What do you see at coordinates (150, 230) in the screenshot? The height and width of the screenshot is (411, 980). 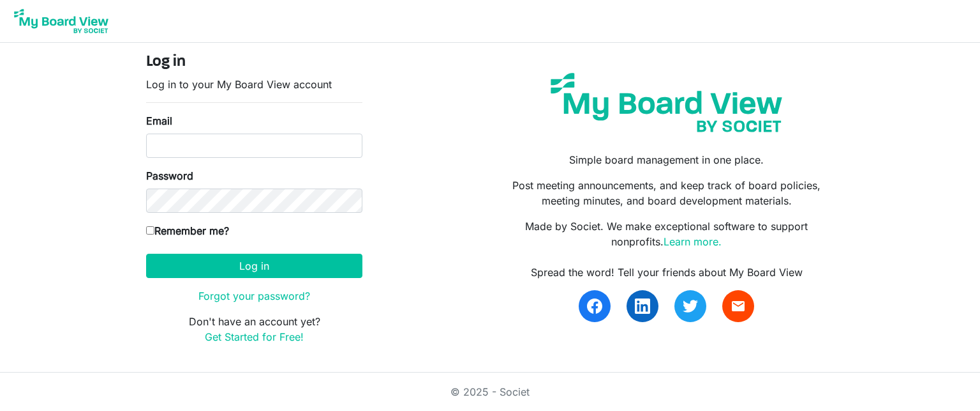 I see `input: Remember me?` at bounding box center [150, 230].